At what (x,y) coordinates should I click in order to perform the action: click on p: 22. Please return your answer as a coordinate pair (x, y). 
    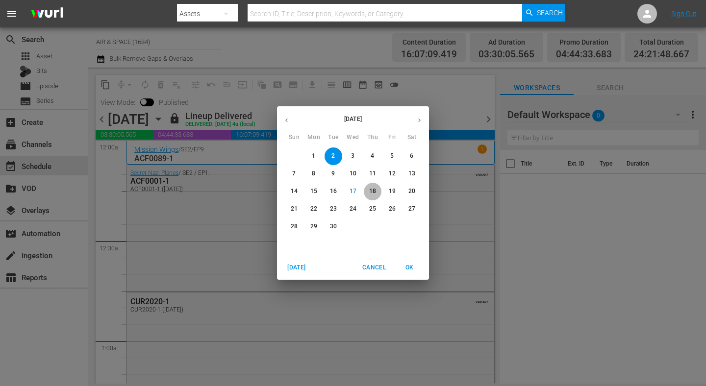
    Looking at the image, I should click on (314, 209).